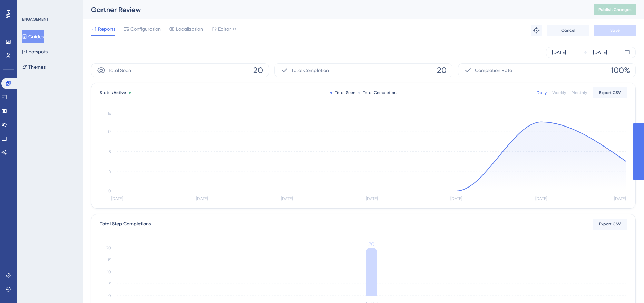  What do you see at coordinates (113, 93) in the screenshot?
I see `span: Status:` at bounding box center [113, 93].